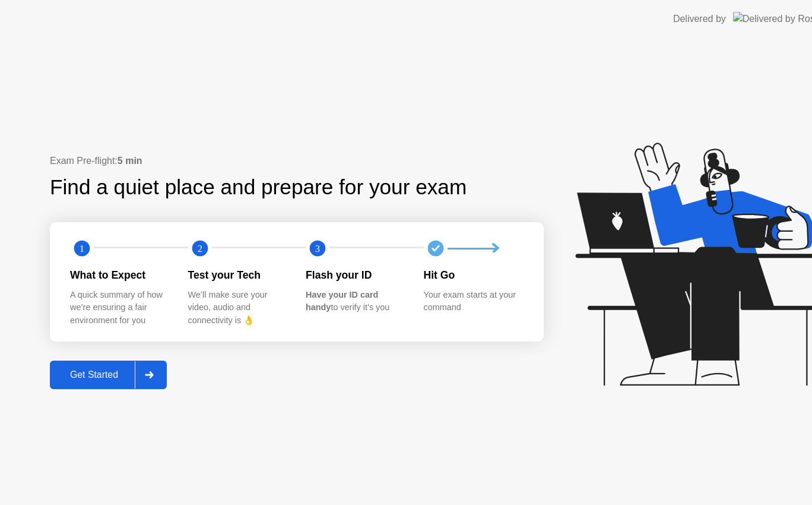  I want to click on div: Your exam starts at your command, so click(473, 301).